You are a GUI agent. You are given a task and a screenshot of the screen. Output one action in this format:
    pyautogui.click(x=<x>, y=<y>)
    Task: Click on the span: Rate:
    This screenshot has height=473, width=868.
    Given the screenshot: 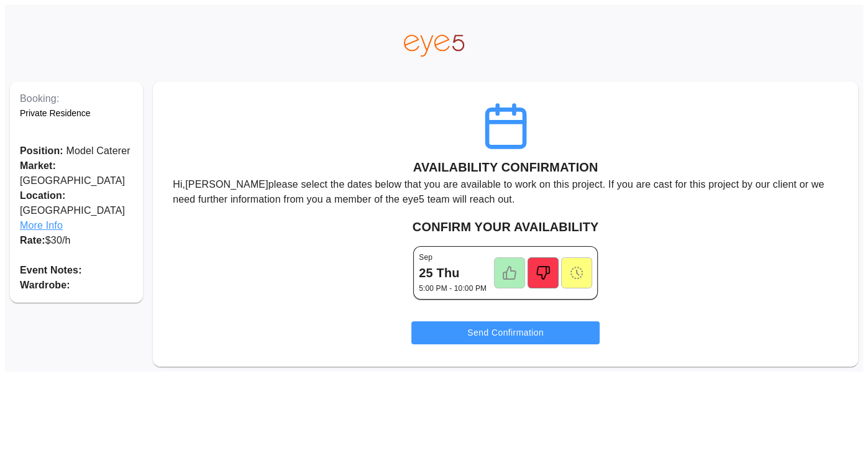 What is the action you would take?
    pyautogui.click(x=32, y=240)
    